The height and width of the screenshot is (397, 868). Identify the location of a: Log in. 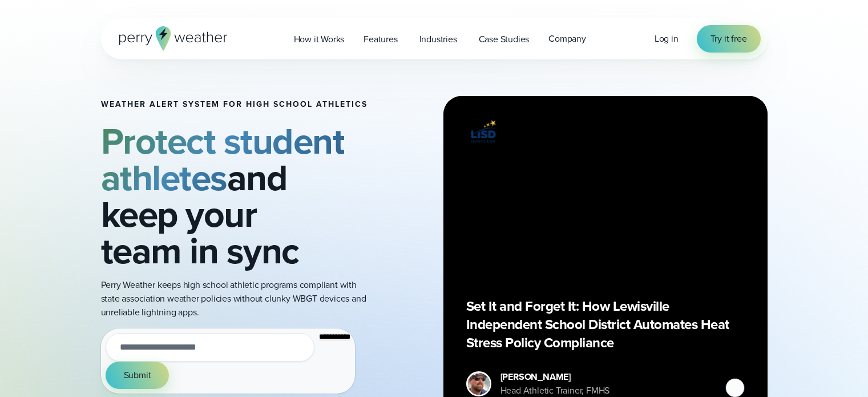
(667, 39).